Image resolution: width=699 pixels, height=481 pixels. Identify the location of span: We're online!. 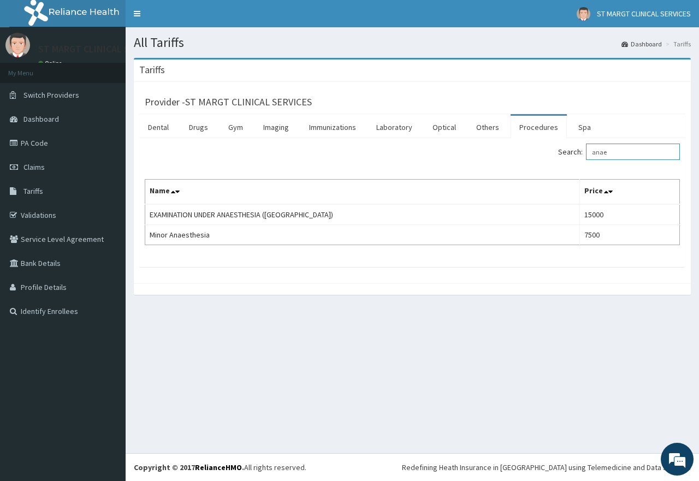
(107, 193).